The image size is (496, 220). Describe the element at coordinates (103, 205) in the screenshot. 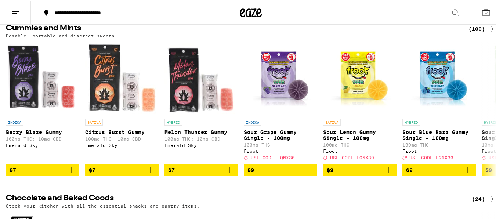

I see `p: Stock your kitchen with all the essential snacks and pantry items.` at that location.